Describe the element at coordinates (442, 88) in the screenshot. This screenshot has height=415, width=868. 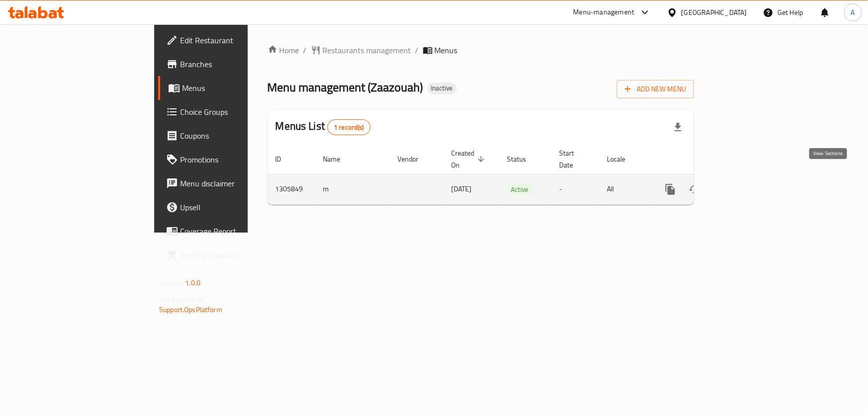
I see `div: Inactive` at that location.